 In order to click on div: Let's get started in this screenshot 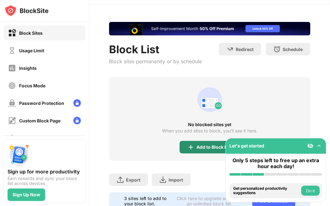, I will do `click(247, 146)`.